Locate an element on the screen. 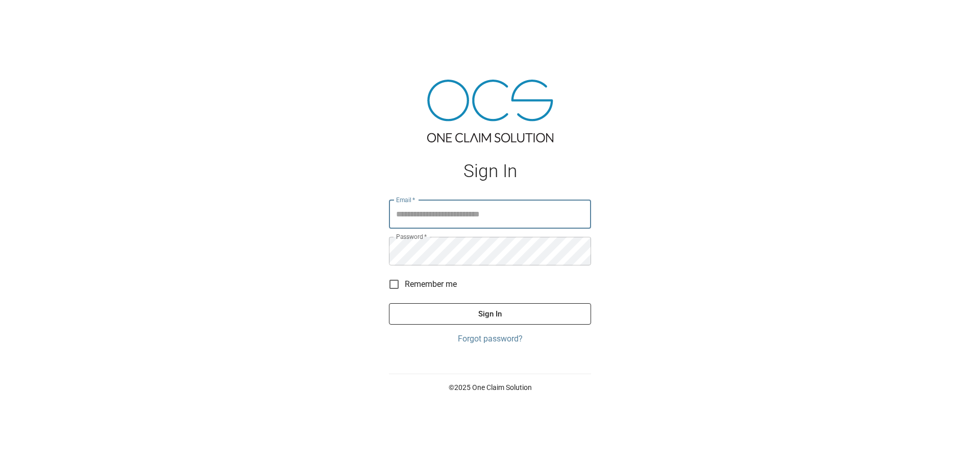  p: © 2025 One Claim Solution is located at coordinates (490, 387).